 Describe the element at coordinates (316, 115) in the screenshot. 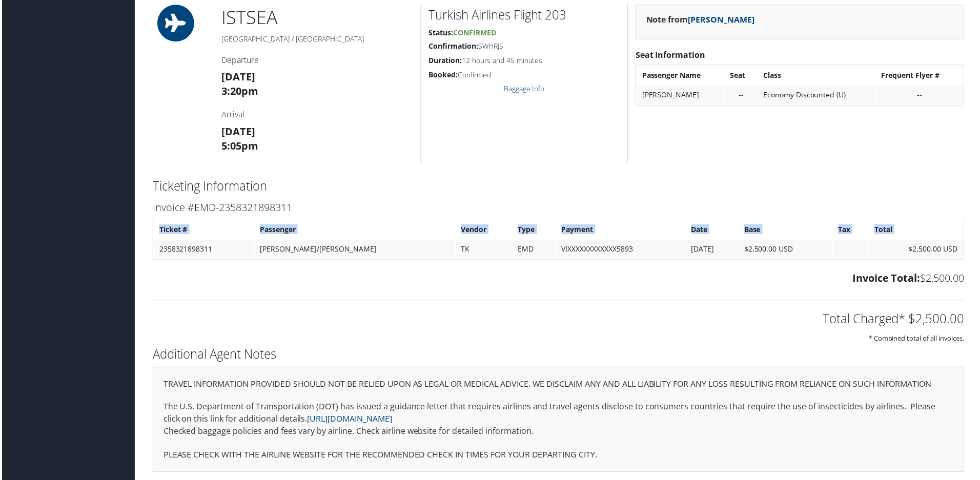

I see `h4: Arrival` at that location.